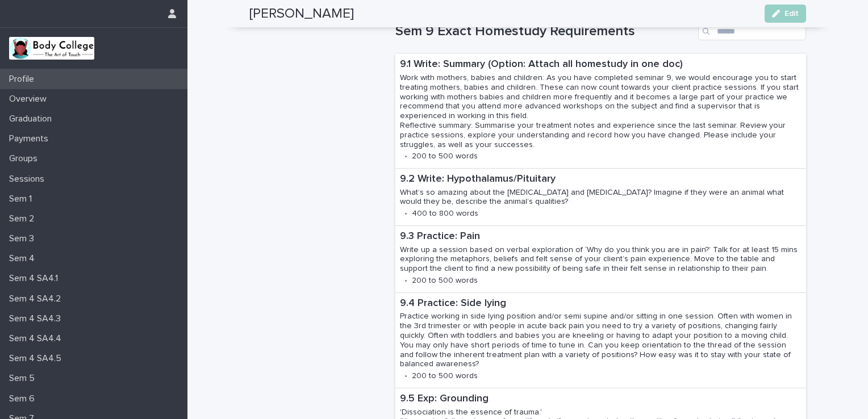  Describe the element at coordinates (23, 219) in the screenshot. I see `p: Sem 2` at that location.